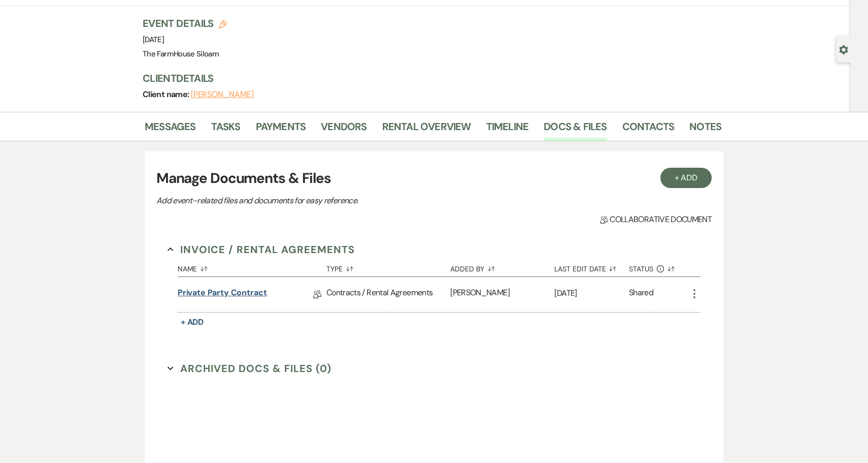 The image size is (868, 463). Describe the element at coordinates (185, 23) in the screenshot. I see `h3: Event Details` at that location.